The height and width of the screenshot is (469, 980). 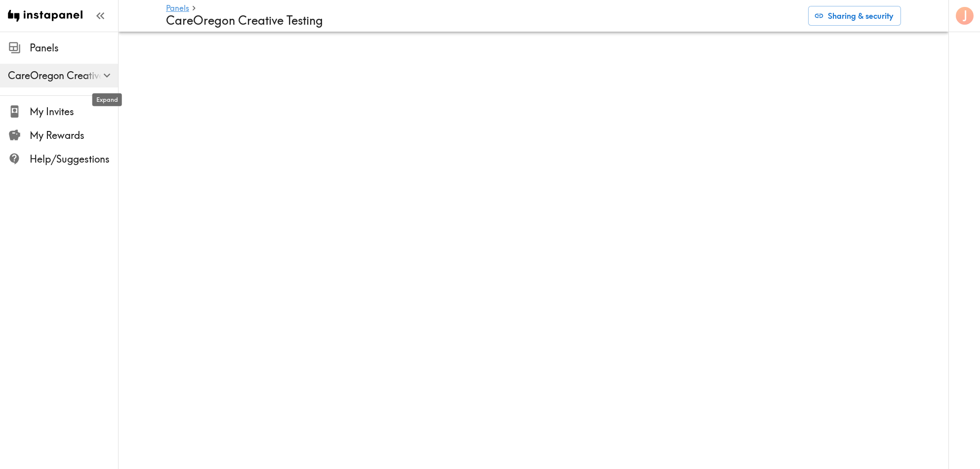 I want to click on button: Sharing & security, so click(x=854, y=16).